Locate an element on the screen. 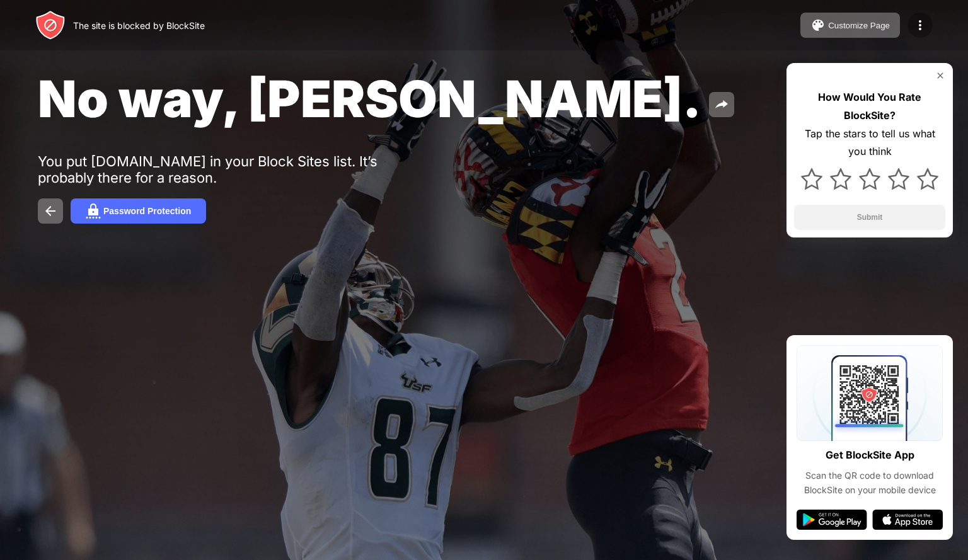 This screenshot has width=968, height=560. img: share.svg is located at coordinates (722, 105).